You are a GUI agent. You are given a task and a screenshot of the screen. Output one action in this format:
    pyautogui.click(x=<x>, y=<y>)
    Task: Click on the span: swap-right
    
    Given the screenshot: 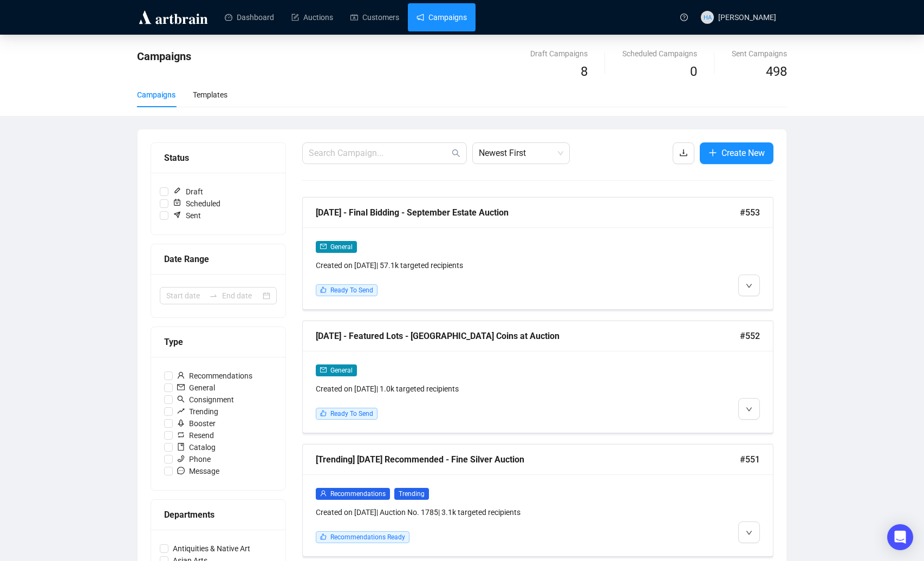 What is the action you would take?
    pyautogui.click(x=214, y=296)
    